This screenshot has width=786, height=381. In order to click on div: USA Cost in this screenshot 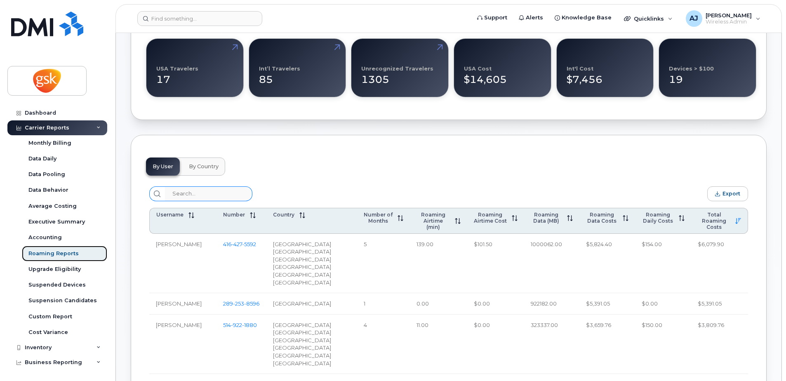, I will do `click(477, 68)`.